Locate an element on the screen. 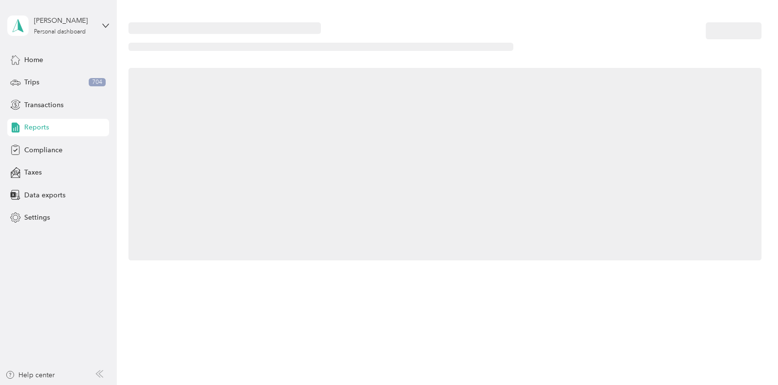  div: Help center is located at coordinates (30, 375).